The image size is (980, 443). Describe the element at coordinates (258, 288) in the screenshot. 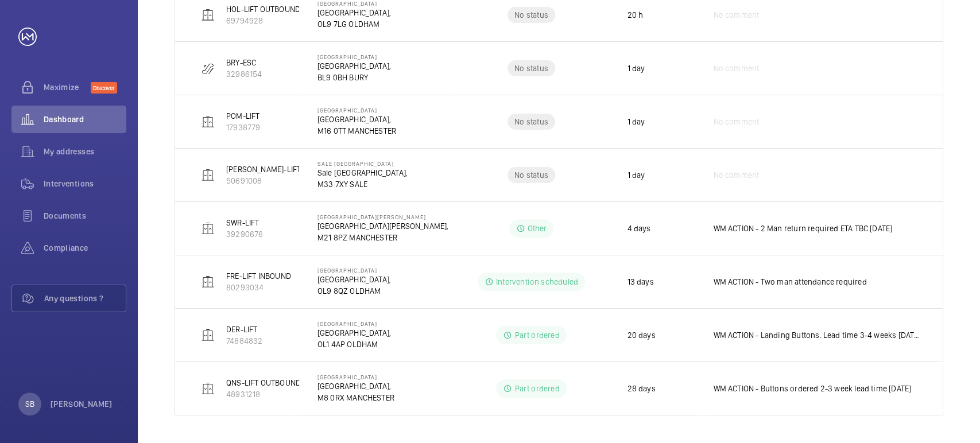

I see `p: 80293034` at that location.